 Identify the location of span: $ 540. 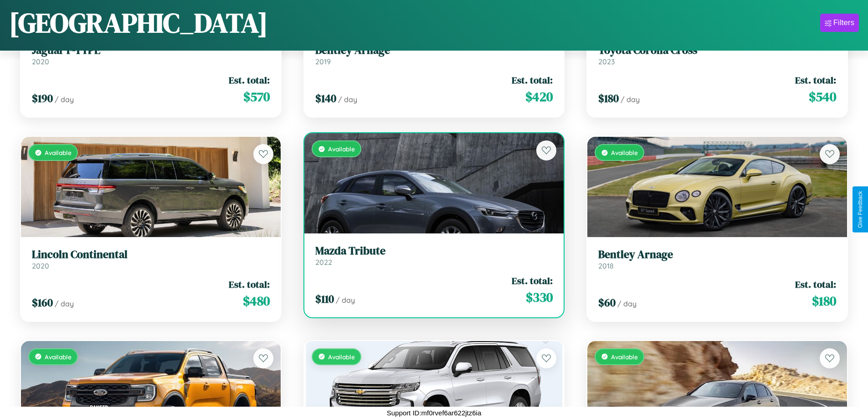
(822, 97).